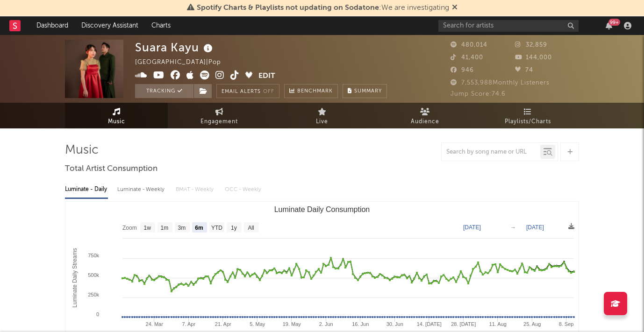  I want to click on button: Edit, so click(267, 76).